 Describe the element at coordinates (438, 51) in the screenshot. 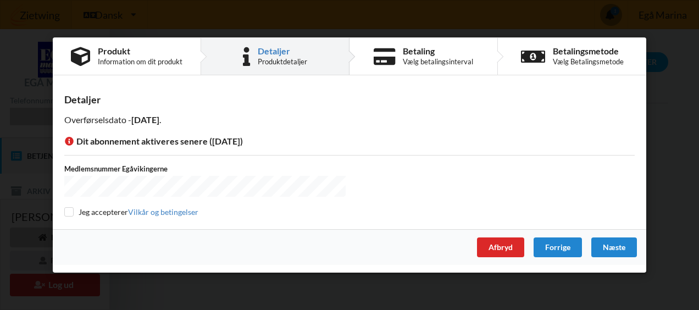

I see `div: Betaling` at that location.